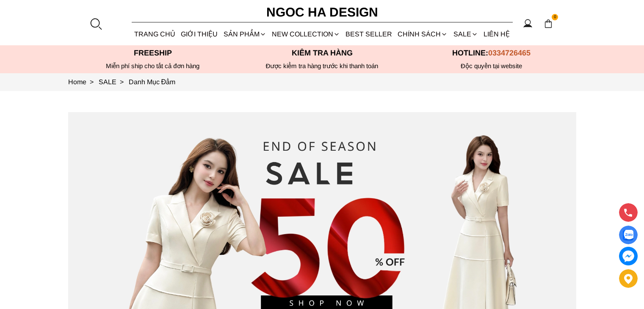  I want to click on img: messenger, so click(628, 256).